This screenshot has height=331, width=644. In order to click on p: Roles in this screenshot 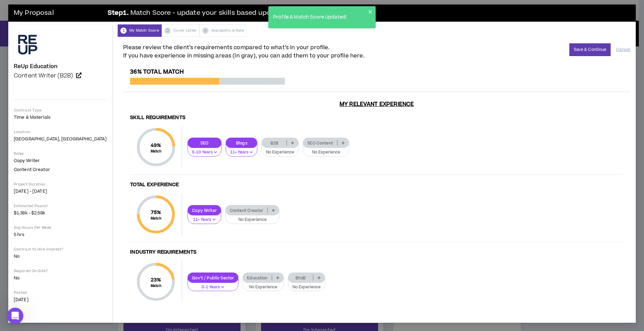, I will do `click(60, 153)`.